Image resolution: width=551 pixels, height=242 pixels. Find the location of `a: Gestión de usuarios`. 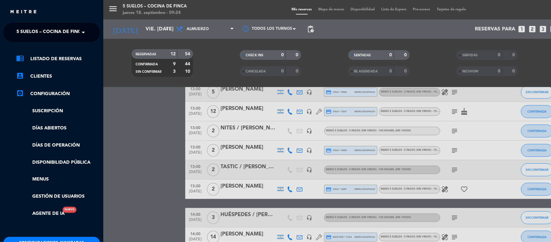

a: Gestión de usuarios is located at coordinates (58, 196).